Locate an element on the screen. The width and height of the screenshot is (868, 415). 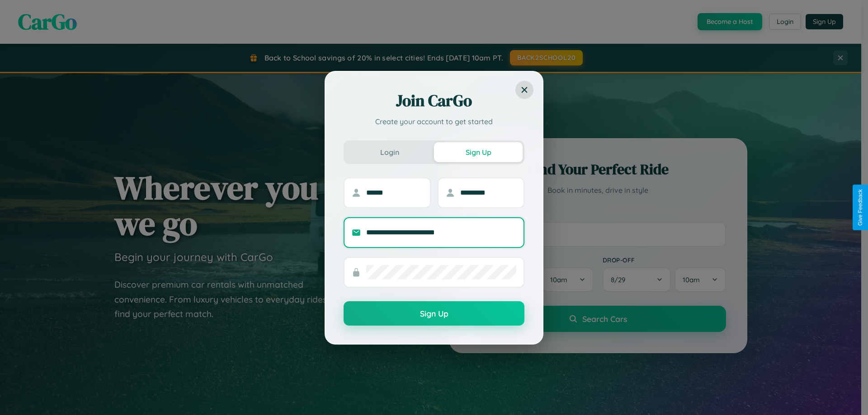
p: Create your account to get started is located at coordinates (434, 122).